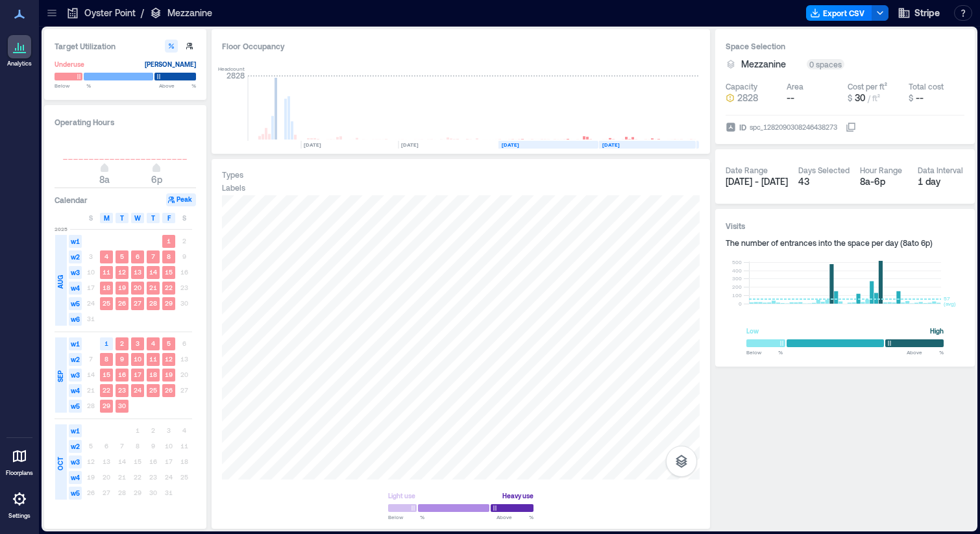 This screenshot has width=980, height=534. I want to click on button: Export CSV, so click(840, 13).